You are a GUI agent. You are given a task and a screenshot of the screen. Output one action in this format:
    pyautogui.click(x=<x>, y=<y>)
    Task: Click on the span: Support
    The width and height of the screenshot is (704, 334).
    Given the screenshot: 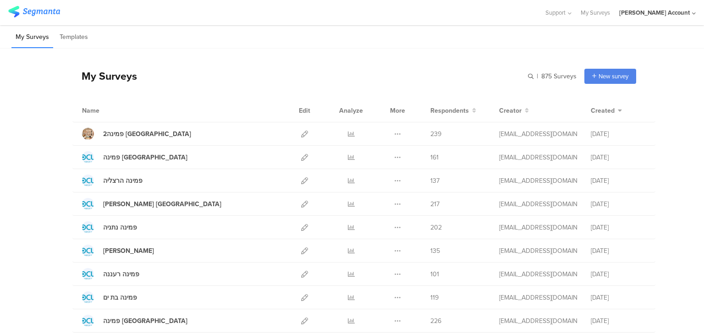 What is the action you would take?
    pyautogui.click(x=555, y=12)
    